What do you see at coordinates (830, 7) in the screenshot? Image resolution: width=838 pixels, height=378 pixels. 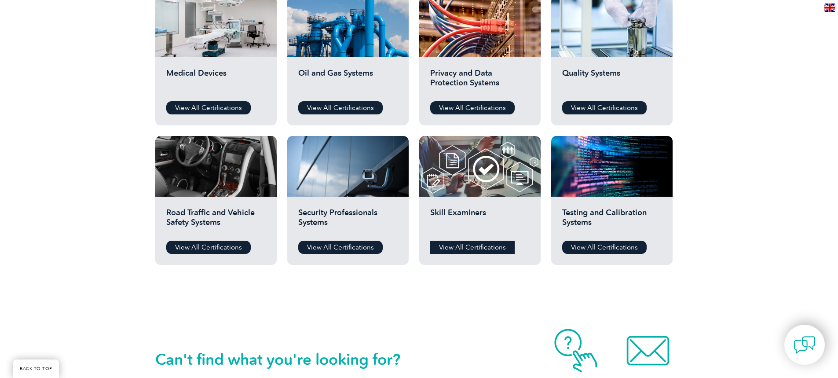 I see `img: en` at bounding box center [830, 7].